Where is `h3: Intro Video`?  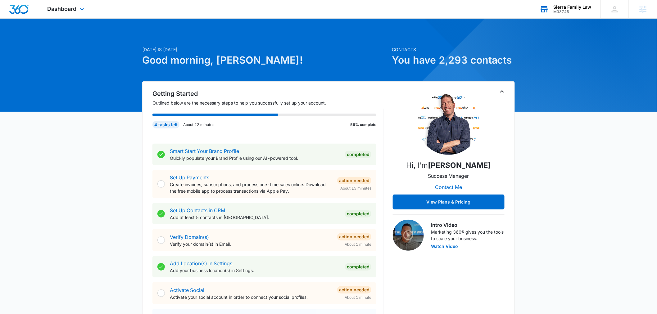
h3: Intro Video is located at coordinates (468, 225).